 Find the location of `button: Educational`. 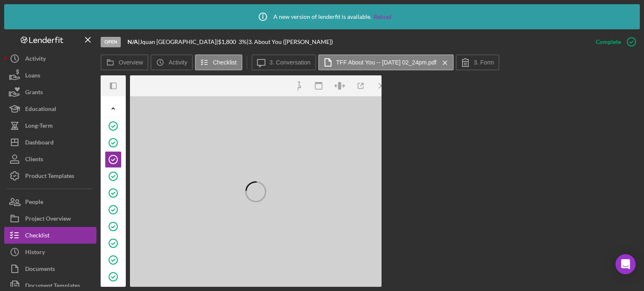

button: Educational is located at coordinates (51, 109).